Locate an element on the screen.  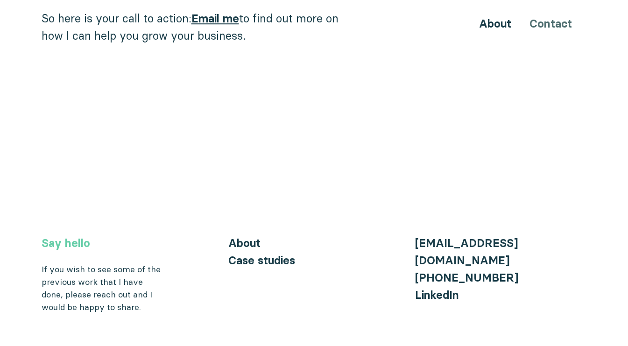
a: Case studies is located at coordinates (261, 260).